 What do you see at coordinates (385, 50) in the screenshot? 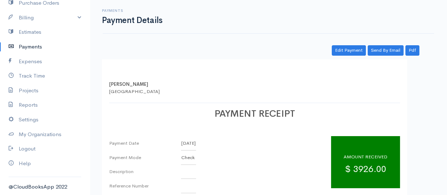
I see `a: Send By Email` at bounding box center [385, 50].